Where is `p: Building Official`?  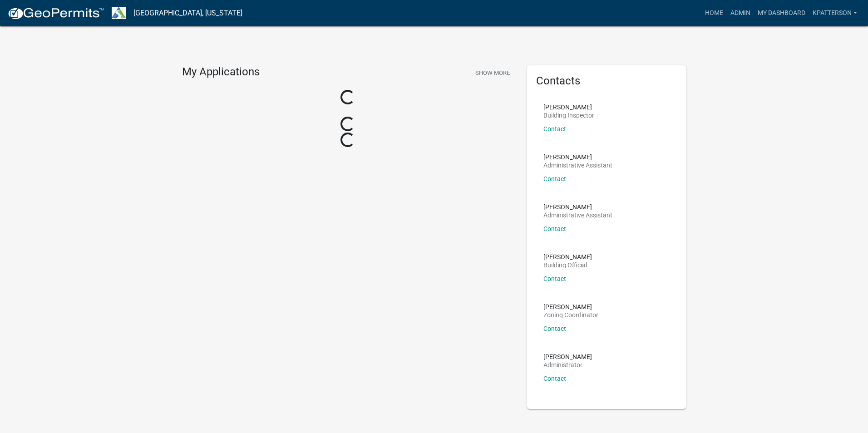 p: Building Official is located at coordinates (567, 265).